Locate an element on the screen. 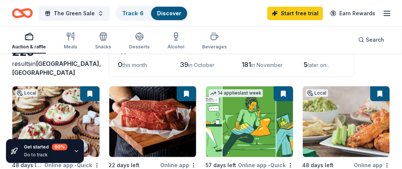  span: this month is located at coordinates (135, 65).